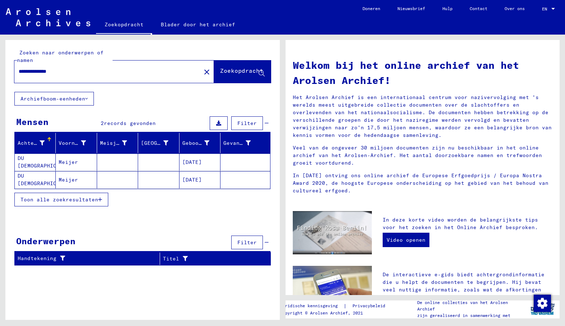  Describe the element at coordinates (102, 123) in the screenshot. I see `font: 2` at that location.